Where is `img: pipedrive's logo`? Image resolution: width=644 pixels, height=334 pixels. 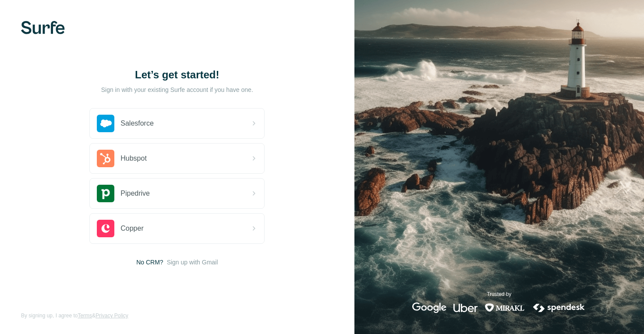
img: pipedrive's logo is located at coordinates (105, 193).